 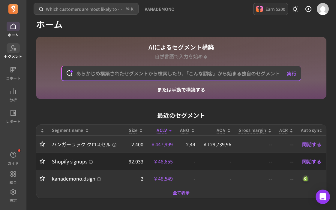 What do you see at coordinates (162, 144) in the screenshot?
I see `p: ￥447,999` at bounding box center [162, 144].